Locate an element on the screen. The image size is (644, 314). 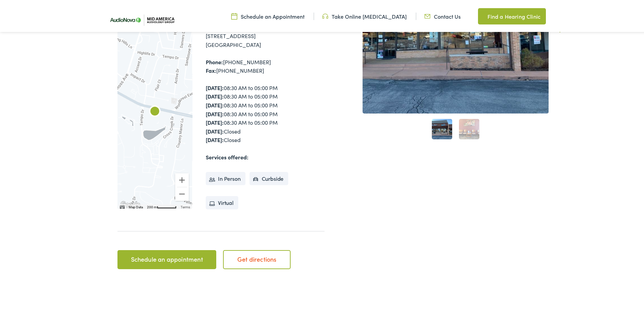
img: Google is located at coordinates (131, 203).